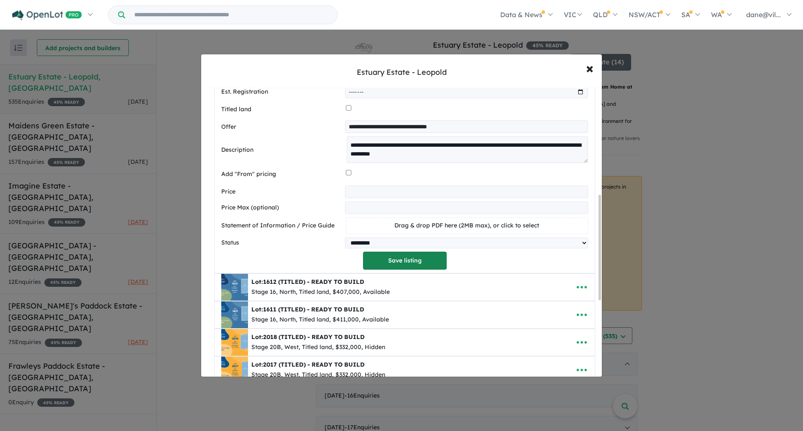  Describe the element at coordinates (764, 15) in the screenshot. I see `span: dane@vil...` at that location.